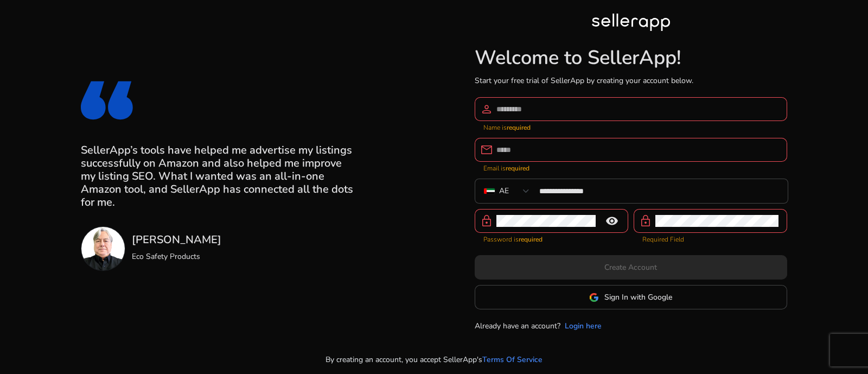  I want to click on p: Eco Safety Products, so click(176, 256).